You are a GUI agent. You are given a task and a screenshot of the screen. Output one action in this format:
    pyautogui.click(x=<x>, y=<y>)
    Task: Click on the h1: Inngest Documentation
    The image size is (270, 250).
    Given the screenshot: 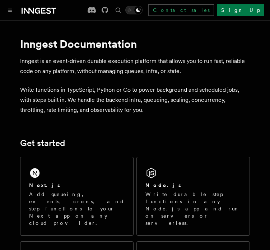 What is the action you would take?
    pyautogui.click(x=135, y=44)
    